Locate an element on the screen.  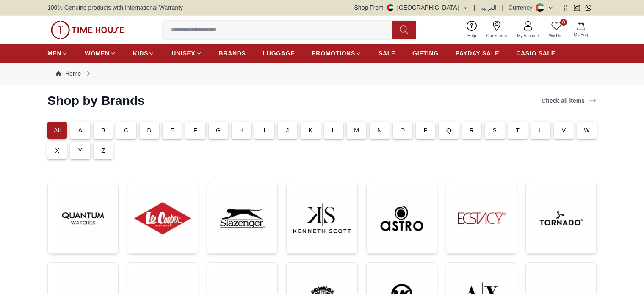
a: MEN is located at coordinates (58, 53).